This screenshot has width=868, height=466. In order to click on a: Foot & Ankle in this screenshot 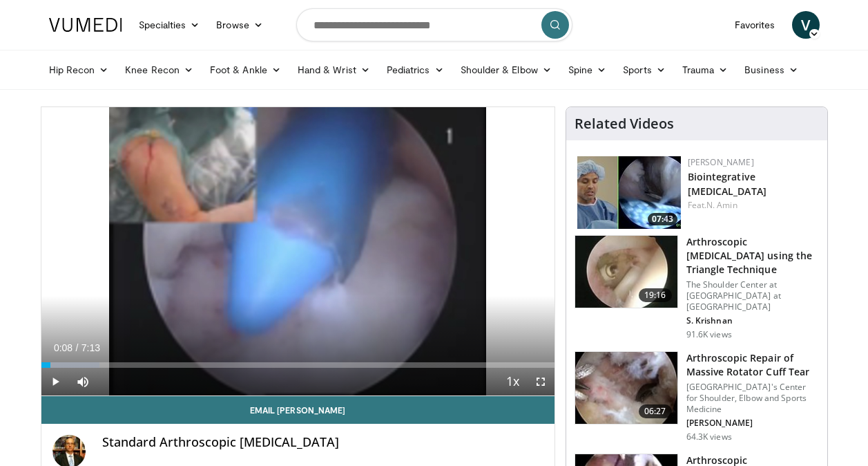, I will do `click(245, 70)`.